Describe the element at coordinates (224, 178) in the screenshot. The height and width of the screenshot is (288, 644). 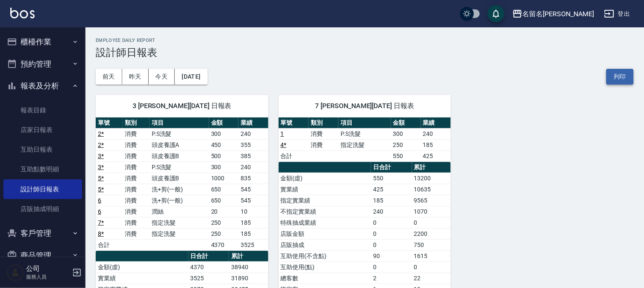
I see `td: 1000` at that location.